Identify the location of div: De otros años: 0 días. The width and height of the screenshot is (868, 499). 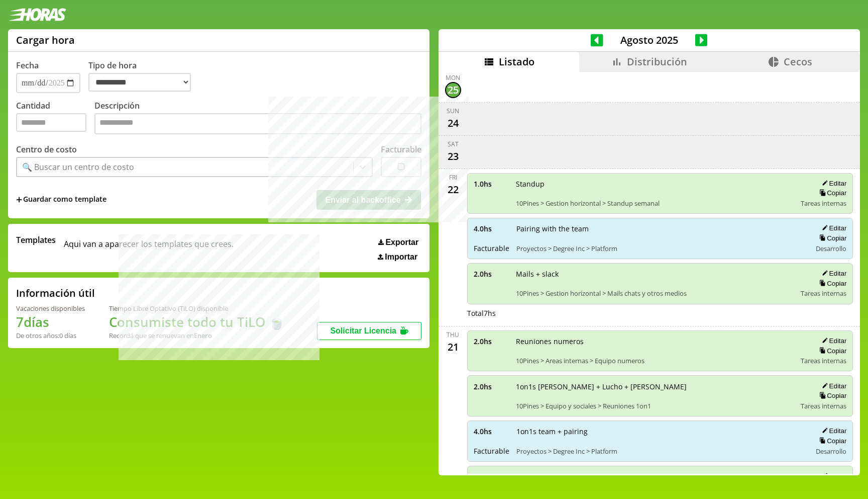
(50, 335).